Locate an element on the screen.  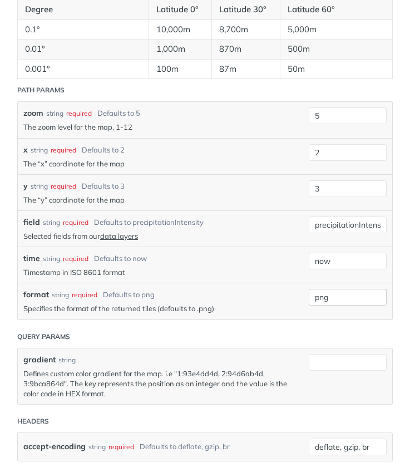
div: Defaults to png is located at coordinates (129, 295).